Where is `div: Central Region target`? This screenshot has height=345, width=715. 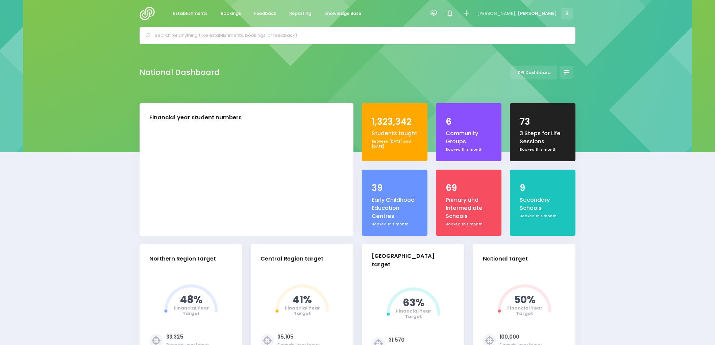
div: Central Region target is located at coordinates (292, 259).